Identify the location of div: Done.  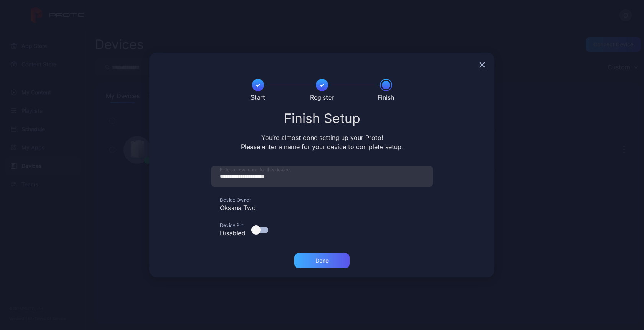
(322, 261).